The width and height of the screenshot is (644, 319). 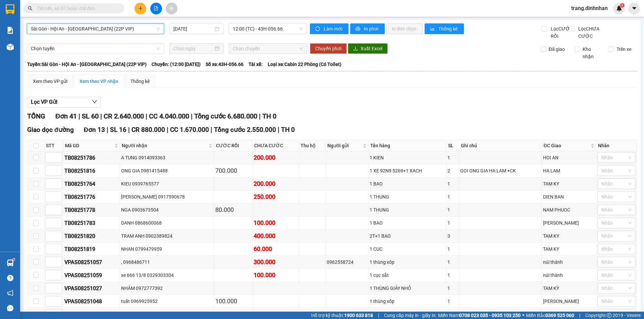 What do you see at coordinates (622, 5) in the screenshot?
I see `span: 1` at bounding box center [622, 5].